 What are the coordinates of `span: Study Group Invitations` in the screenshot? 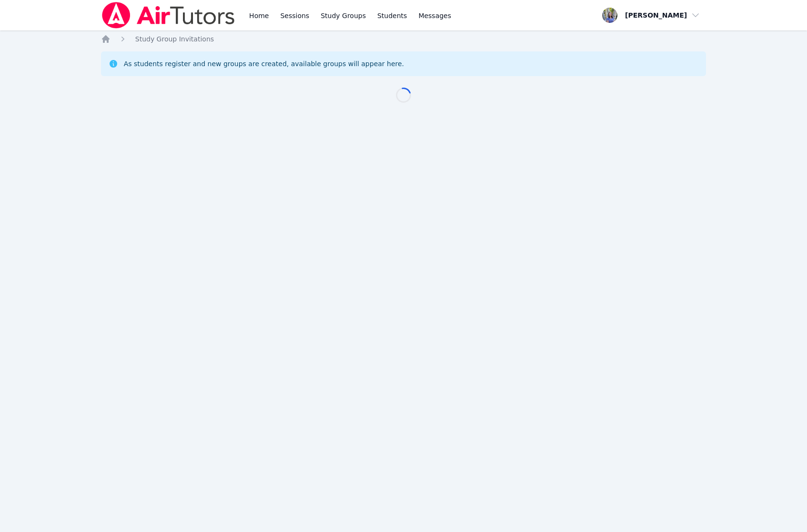 It's located at (174, 39).